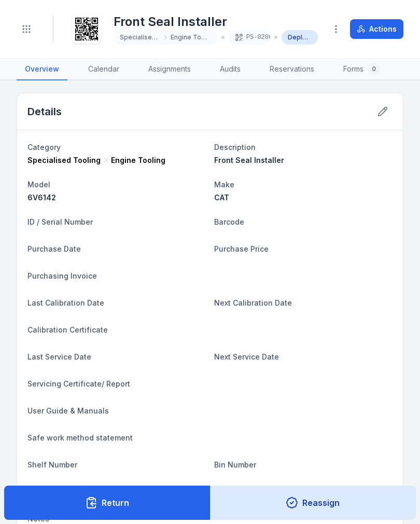 The image size is (420, 524). I want to click on span: Bin Number, so click(235, 464).